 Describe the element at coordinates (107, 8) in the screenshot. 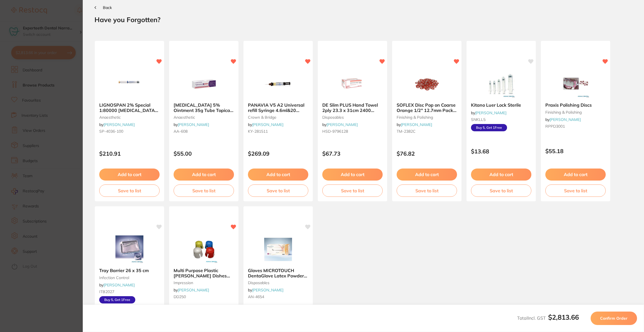

I see `span: Back` at that location.